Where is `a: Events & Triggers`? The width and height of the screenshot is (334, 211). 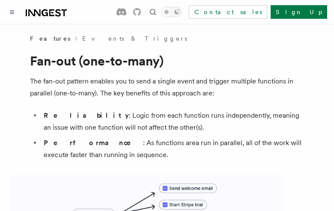
a: Events & Triggers is located at coordinates (135, 39).